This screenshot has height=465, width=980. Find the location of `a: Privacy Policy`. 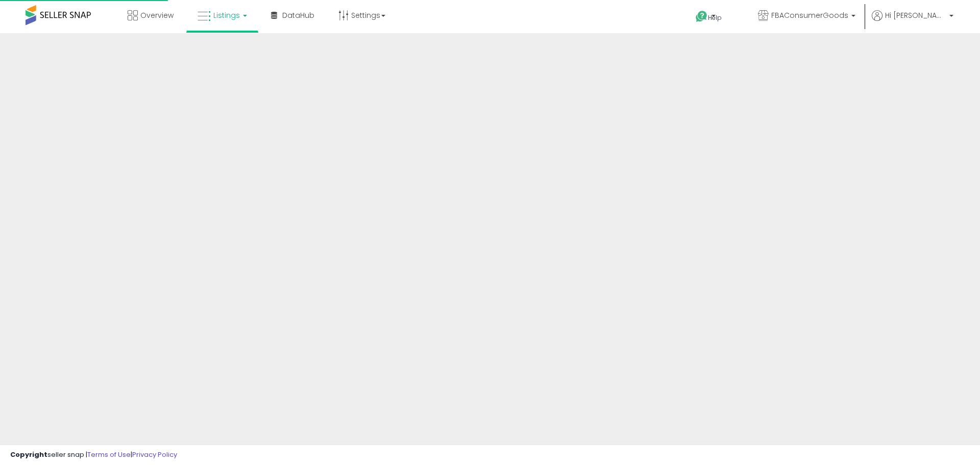

a: Privacy Policy is located at coordinates (155, 454).